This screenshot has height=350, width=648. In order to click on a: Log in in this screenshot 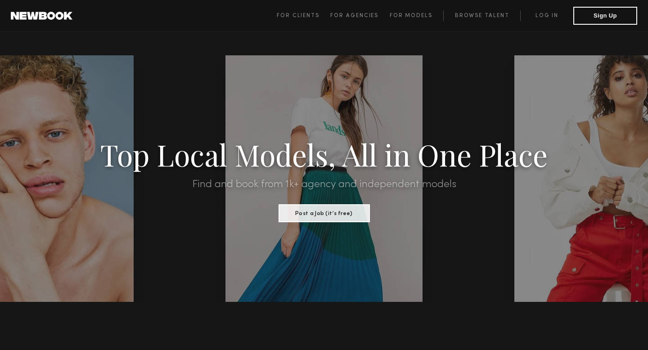, I will do `click(547, 16)`.